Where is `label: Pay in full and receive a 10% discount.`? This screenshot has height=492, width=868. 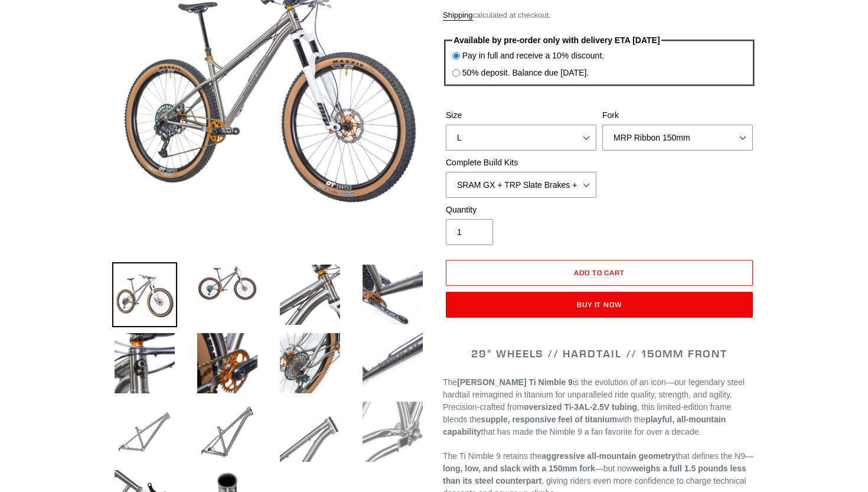 label: Pay in full and receive a 10% discount. is located at coordinates (533, 56).